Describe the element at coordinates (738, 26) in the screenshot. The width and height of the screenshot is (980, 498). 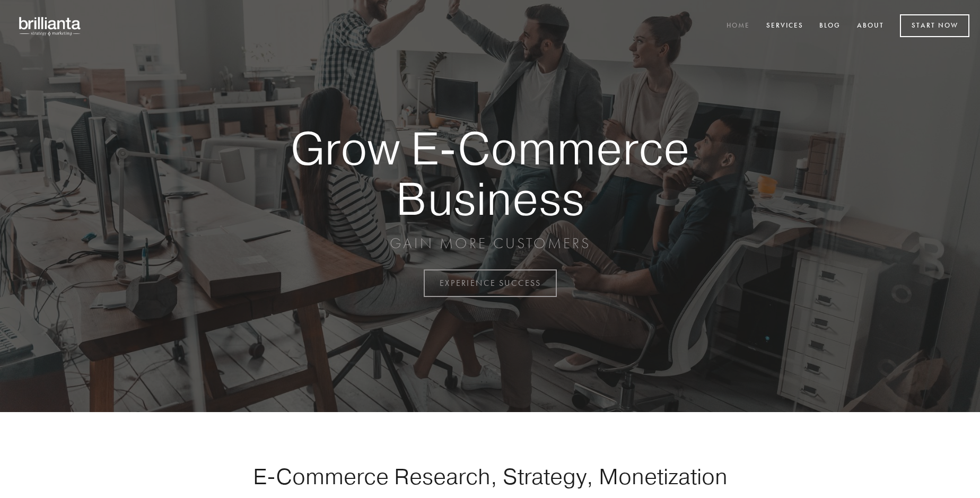
I see `a: Home` at that location.